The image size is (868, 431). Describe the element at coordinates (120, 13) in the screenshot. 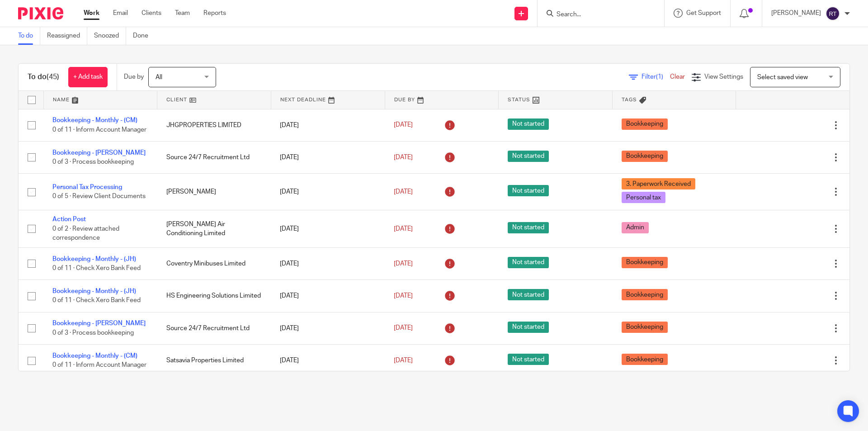

I see `a: Email` at that location.